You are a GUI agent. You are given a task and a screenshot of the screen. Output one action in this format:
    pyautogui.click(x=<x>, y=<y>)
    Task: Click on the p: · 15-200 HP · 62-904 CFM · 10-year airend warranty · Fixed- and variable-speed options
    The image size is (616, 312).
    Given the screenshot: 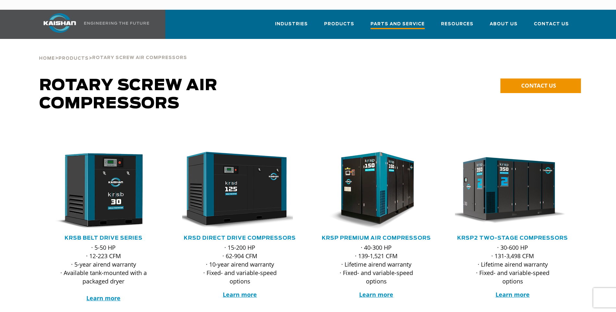 What is the action you would take?
    pyautogui.click(x=240, y=265)
    